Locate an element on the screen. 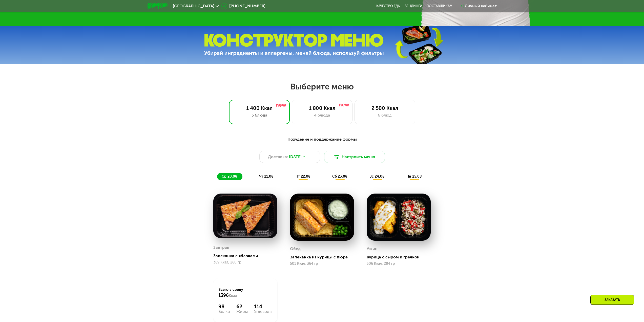 The width and height of the screenshot is (644, 322). div: 2 500 Ккал is located at coordinates (385, 108).